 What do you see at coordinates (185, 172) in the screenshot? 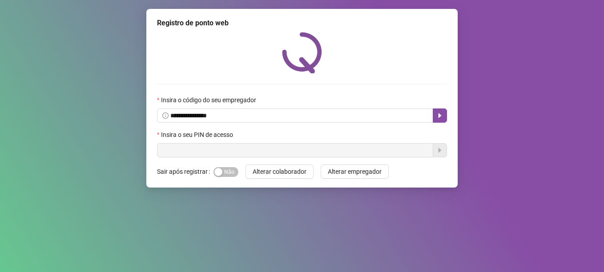
I see `label: Sair após registrar` at bounding box center [185, 172].